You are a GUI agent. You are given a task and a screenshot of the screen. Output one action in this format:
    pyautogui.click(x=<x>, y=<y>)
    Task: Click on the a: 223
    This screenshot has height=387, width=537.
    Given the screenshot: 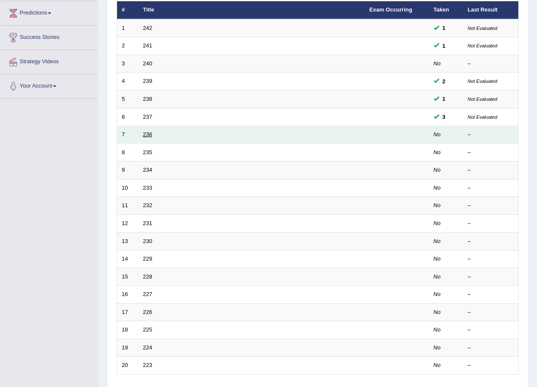 What is the action you would take?
    pyautogui.click(x=148, y=365)
    